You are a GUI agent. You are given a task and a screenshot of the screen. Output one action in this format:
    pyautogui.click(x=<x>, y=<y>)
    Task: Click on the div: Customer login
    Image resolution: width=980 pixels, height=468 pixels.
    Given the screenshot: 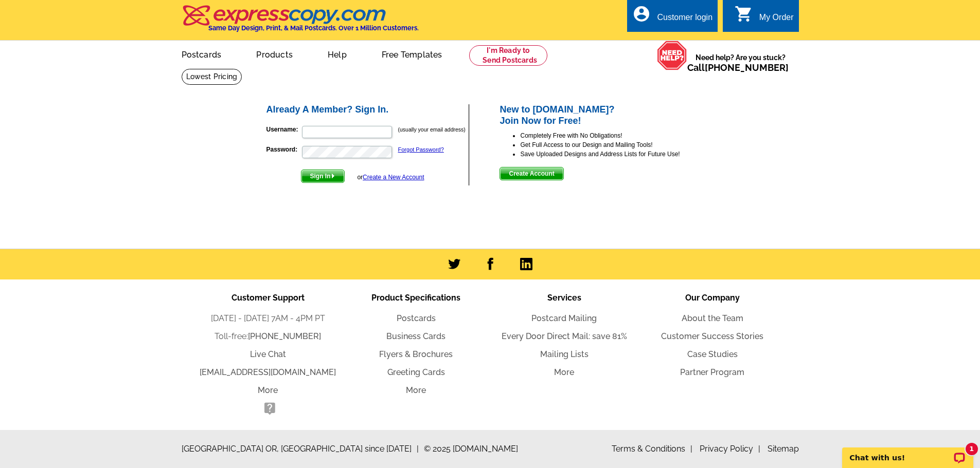 What is the action you would take?
    pyautogui.click(x=685, y=20)
    